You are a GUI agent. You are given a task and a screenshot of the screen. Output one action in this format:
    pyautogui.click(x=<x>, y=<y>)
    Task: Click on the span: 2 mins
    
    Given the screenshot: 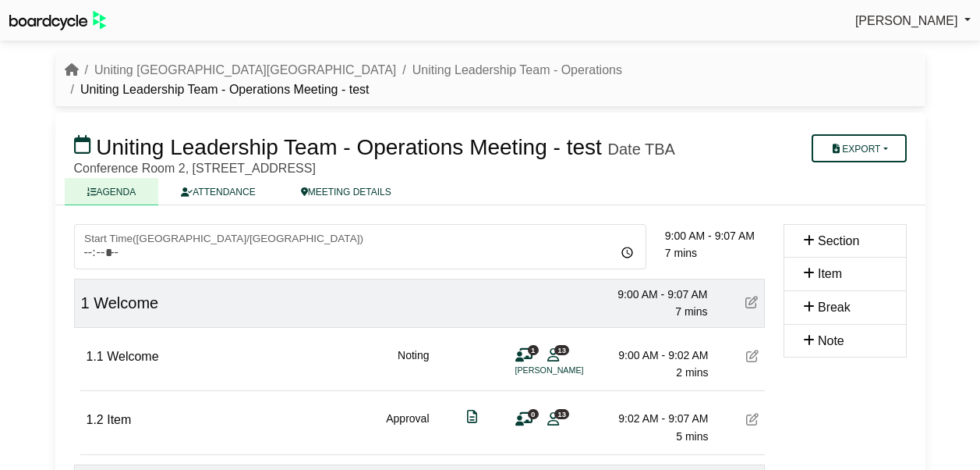 What is the action you would take?
    pyautogui.click(x=692, y=372)
    